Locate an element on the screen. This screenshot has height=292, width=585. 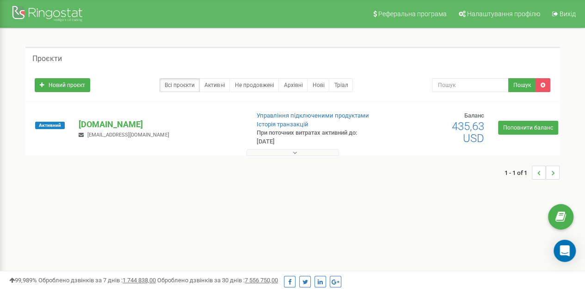
span: Оброблено дзвінків за 7 днів : is located at coordinates (97, 280).